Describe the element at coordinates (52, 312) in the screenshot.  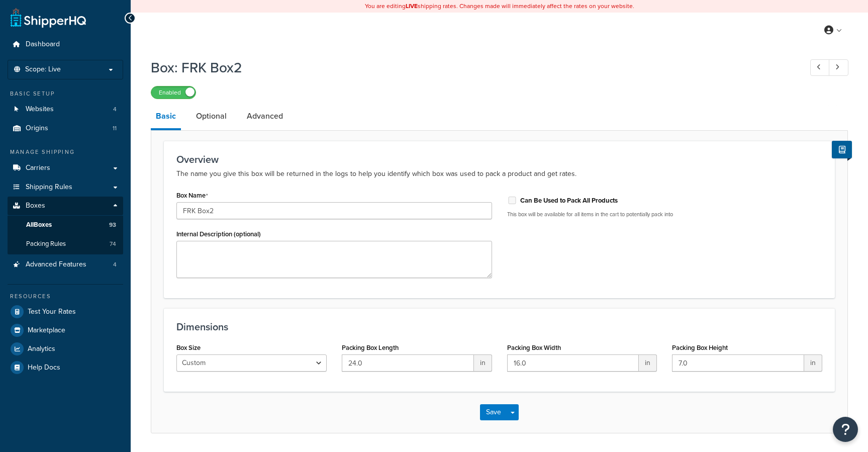
I see `span: Test Your Rates` at that location.